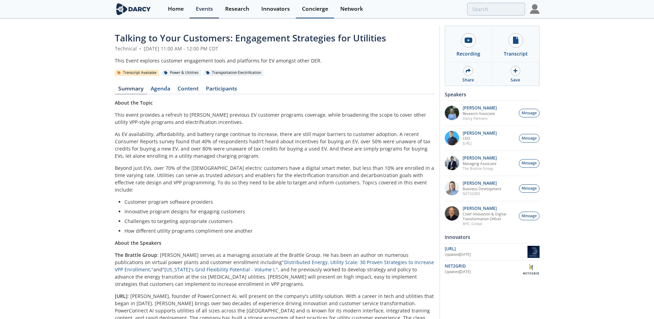  Describe the element at coordinates (489, 216) in the screenshot. I see `p: Chief Innovation & Digital Transformation Officer` at that location.